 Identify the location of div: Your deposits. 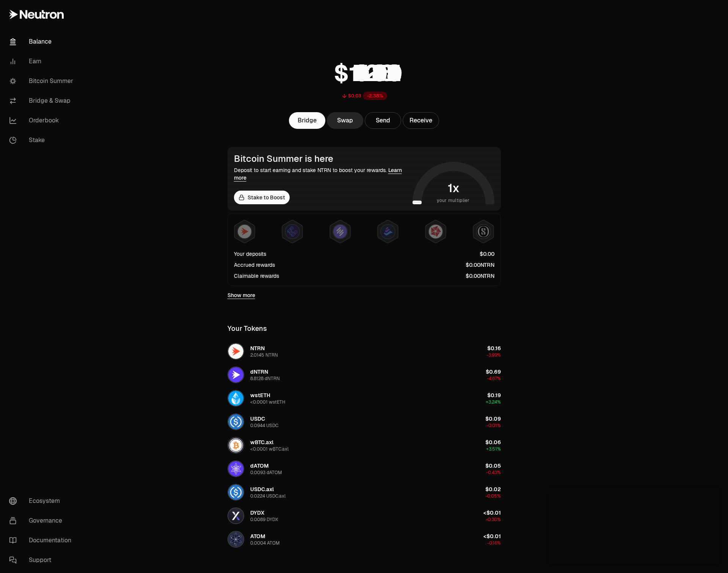
(250, 254).